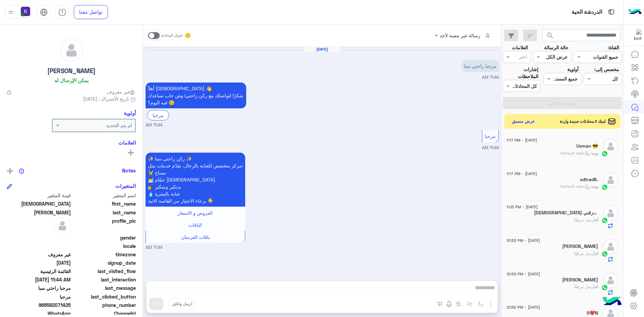  Describe the element at coordinates (39, 263) in the screenshot. I see `span: 2025-08-20T08:44:12.054Z` at that location.